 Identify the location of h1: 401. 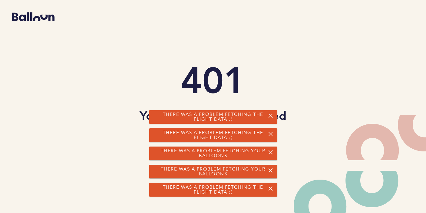
(213, 81).